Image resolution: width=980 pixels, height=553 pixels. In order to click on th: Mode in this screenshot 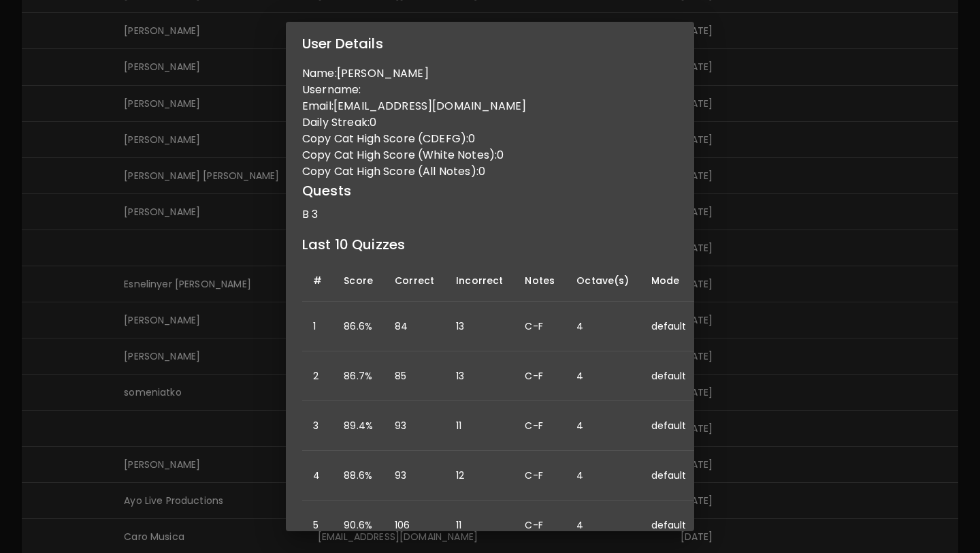, I will do `click(669, 281)`.